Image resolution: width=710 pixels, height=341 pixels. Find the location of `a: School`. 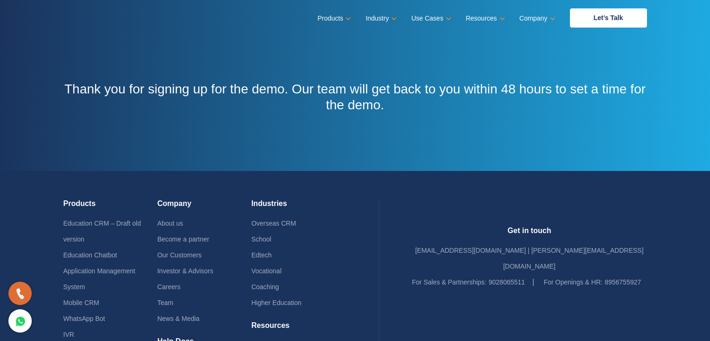

a: School is located at coordinates (261, 239).